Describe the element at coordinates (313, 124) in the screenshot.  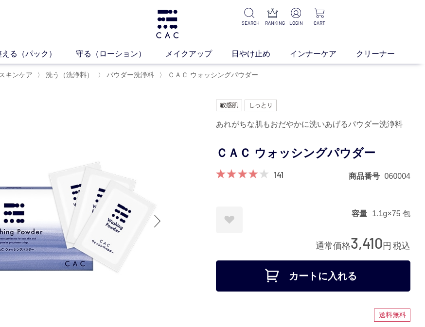
I see `div: あれがちな肌もおだやかに洗いあげるパウダー洗浄料` at that location.